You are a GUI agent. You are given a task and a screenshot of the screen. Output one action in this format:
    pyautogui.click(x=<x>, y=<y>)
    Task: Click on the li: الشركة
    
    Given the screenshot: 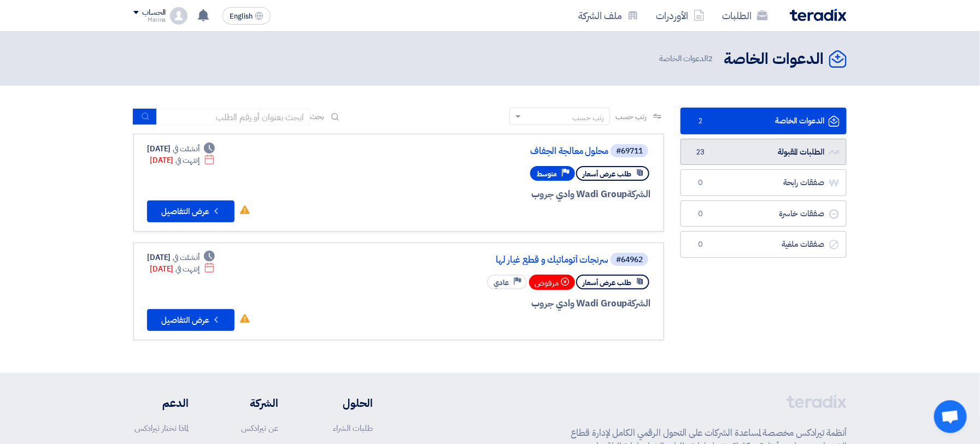 What is the action you would take?
    pyautogui.click(x=250, y=403)
    